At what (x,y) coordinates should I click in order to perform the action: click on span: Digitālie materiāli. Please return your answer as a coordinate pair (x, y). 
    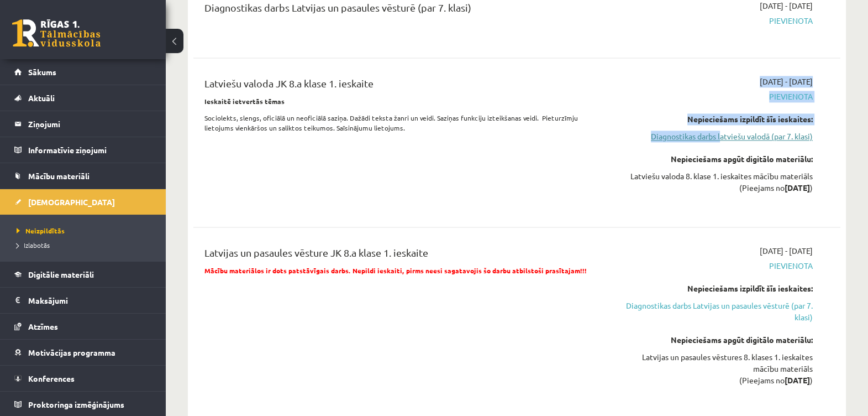
    Looking at the image, I should click on (61, 274).